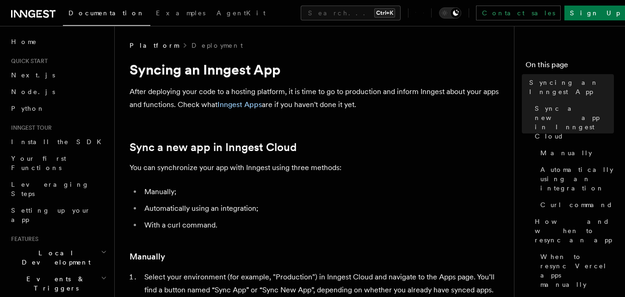  What do you see at coordinates (27, 61) in the screenshot?
I see `span: Quick start` at bounding box center [27, 61].